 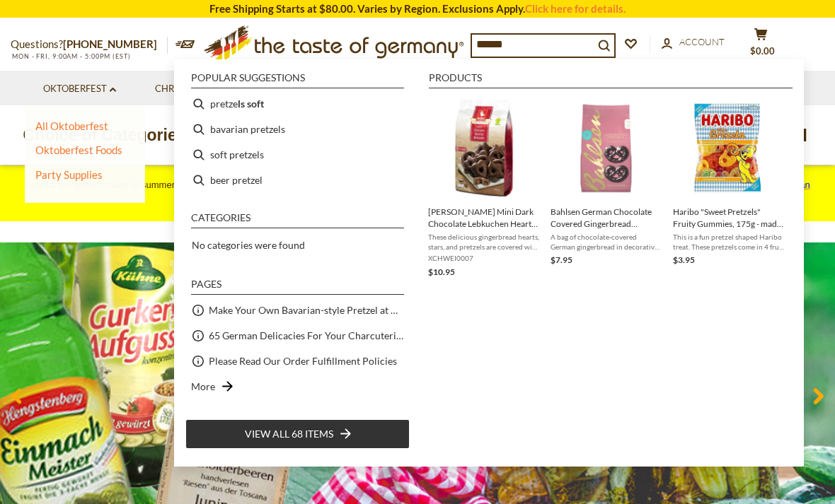 I want to click on a: 65 German Delicacies For Your Charcuterie Board, so click(x=306, y=335).